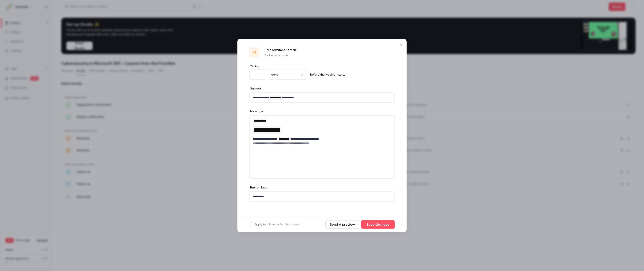 Image resolution: width=644 pixels, height=271 pixels. I want to click on label: Message, so click(256, 111).